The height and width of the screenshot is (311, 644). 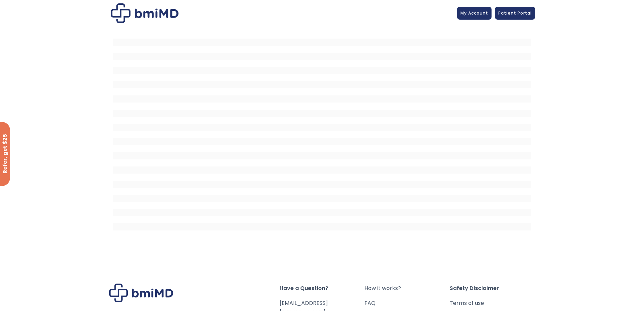 What do you see at coordinates (322, 288) in the screenshot?
I see `span: Have a Question?` at bounding box center [322, 288].